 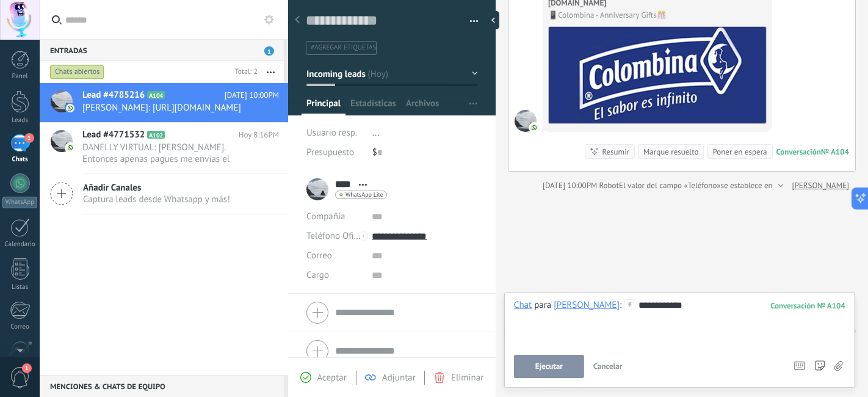 I want to click on div: Lina, so click(x=586, y=305).